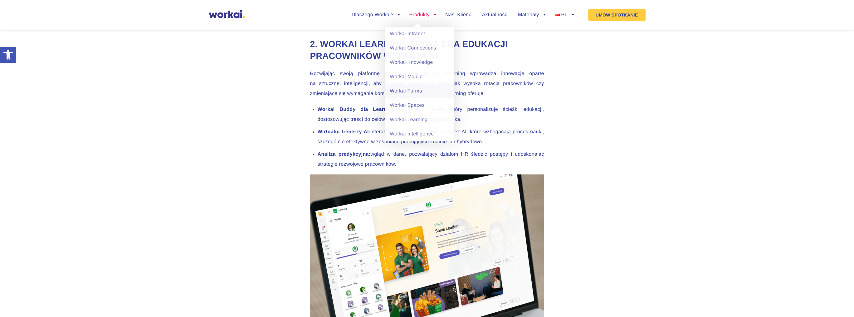  I want to click on a: Workai Intranet, so click(419, 34).